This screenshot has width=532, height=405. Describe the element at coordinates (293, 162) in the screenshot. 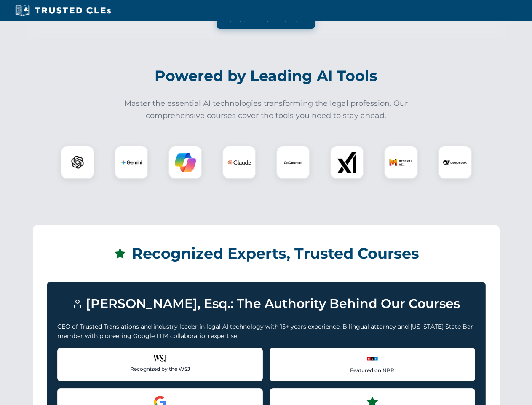

I see `img: CoCounsel Logo` at that location.